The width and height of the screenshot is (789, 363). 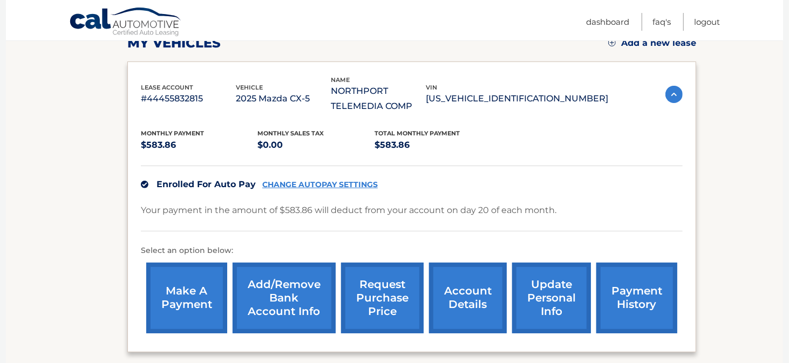 I want to click on a: Add a new lease, so click(x=652, y=43).